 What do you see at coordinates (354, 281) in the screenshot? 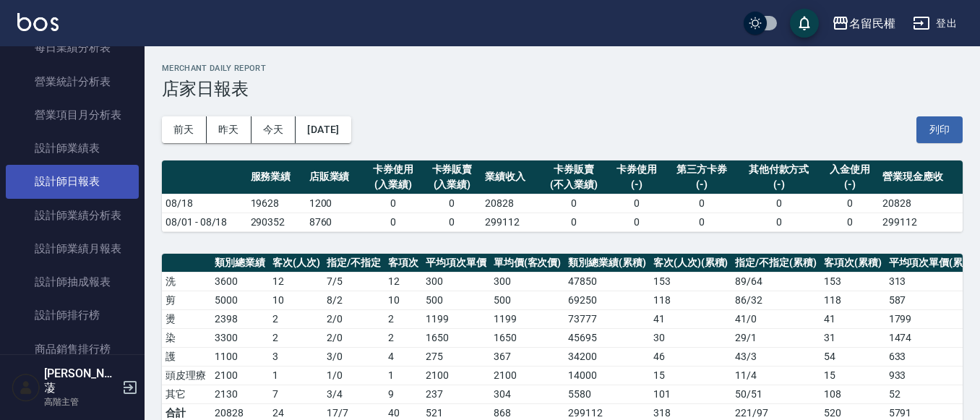
I see `td: 7 / 5` at bounding box center [354, 281].